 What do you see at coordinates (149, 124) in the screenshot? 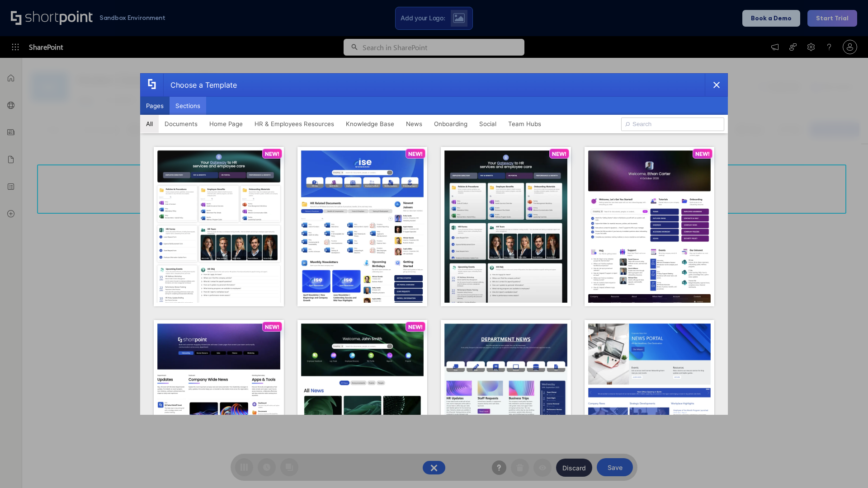
I see `button: All` at bounding box center [149, 124].